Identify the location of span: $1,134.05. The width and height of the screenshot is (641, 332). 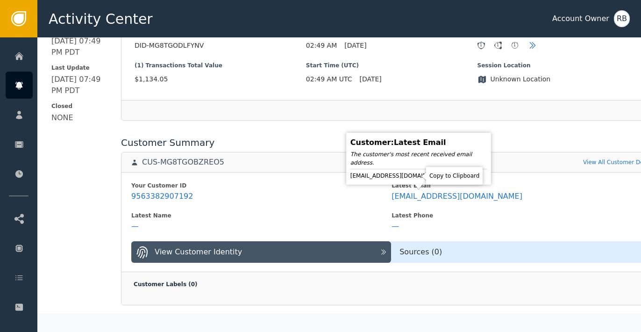
(220, 79).